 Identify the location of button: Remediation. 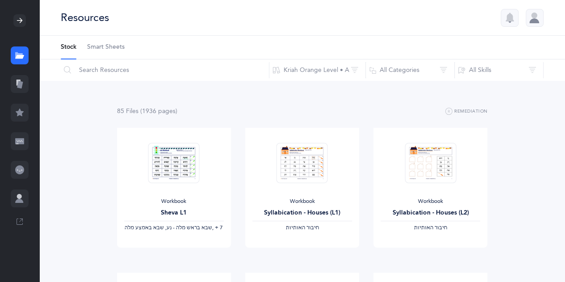
(467, 112).